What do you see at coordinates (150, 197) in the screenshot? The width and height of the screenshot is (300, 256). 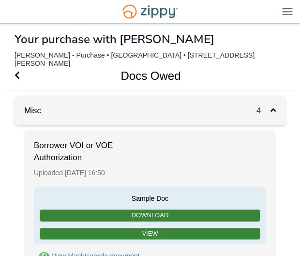 I see `span: Sample Doc` at bounding box center [150, 197].